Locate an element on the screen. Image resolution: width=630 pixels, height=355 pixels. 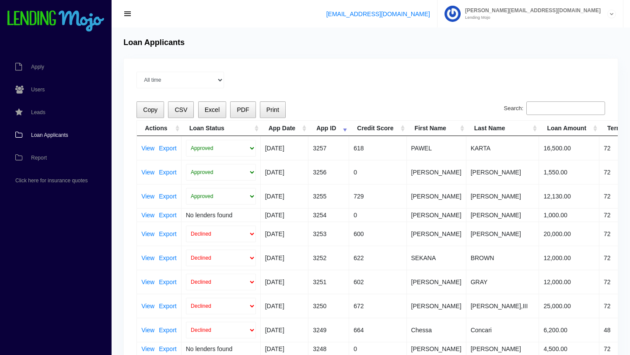
th: Loan Status: activate to sort column ascending is located at coordinates (221, 128).